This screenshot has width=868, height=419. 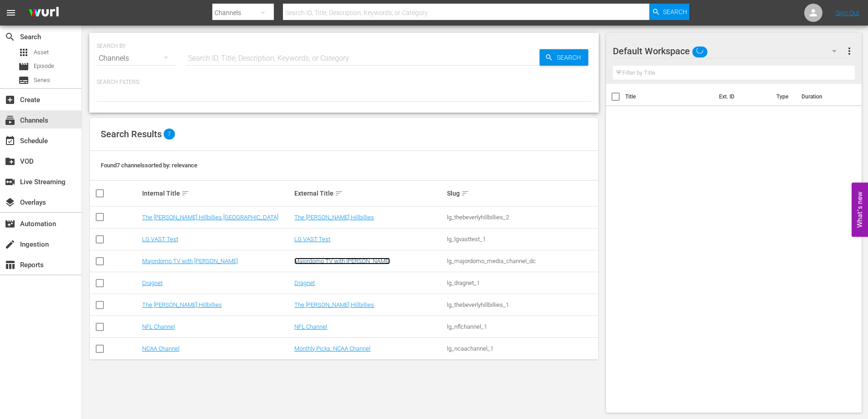 I want to click on p: Search Filters:, so click(x=344, y=82).